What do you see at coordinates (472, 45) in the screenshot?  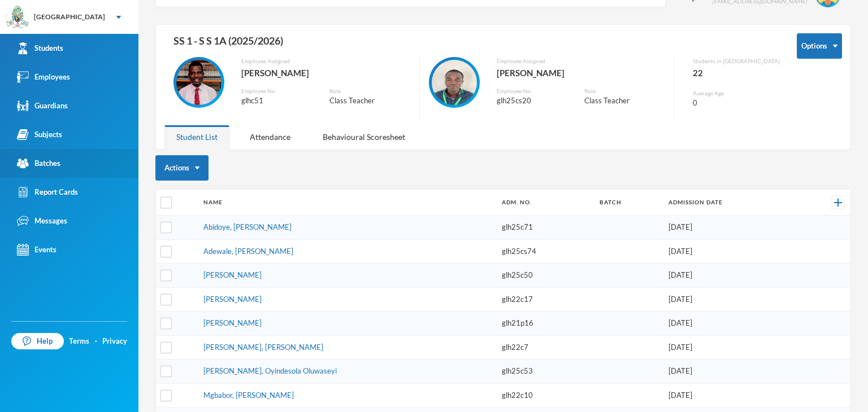 I see `div: SS 1 - S S 1A (2025/2026)` at bounding box center [472, 45].